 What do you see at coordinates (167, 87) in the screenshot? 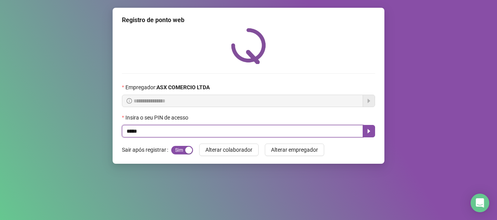
I see `span: Empregador :` at bounding box center [167, 87].